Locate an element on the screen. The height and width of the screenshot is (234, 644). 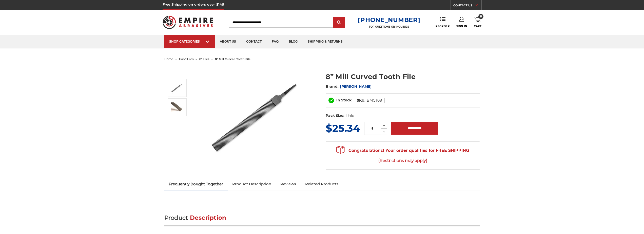
span: 6 is located at coordinates (481, 16).